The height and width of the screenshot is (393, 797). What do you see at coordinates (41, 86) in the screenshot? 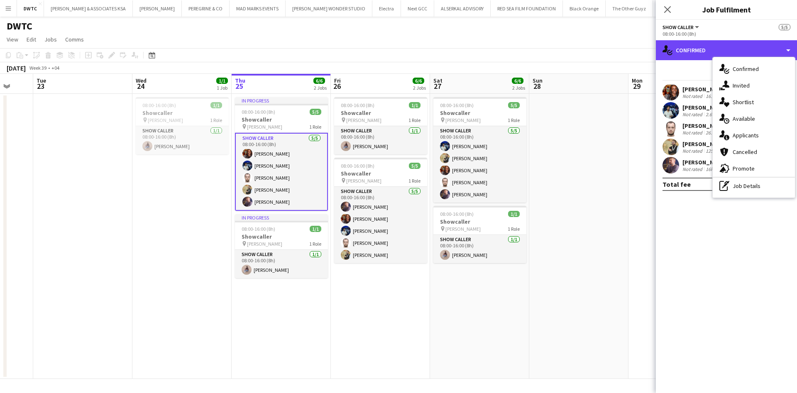
I see `span: 23` at bounding box center [41, 86].